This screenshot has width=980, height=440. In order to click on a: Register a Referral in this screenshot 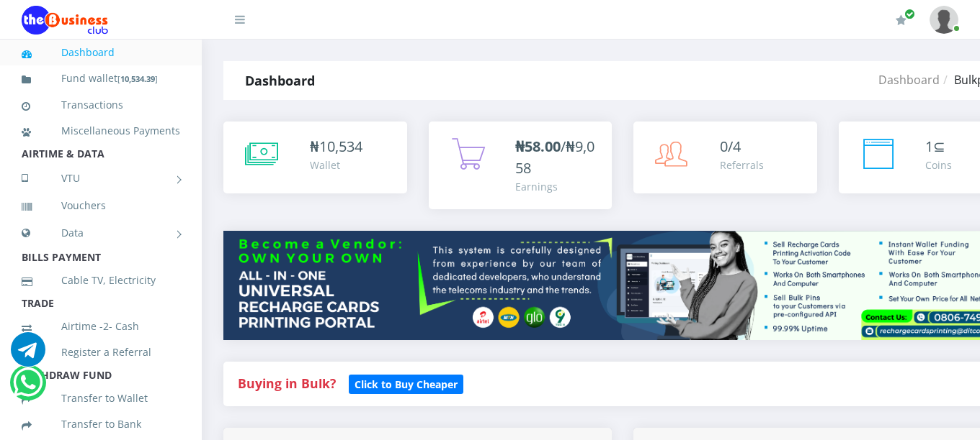, I will do `click(101, 353)`.